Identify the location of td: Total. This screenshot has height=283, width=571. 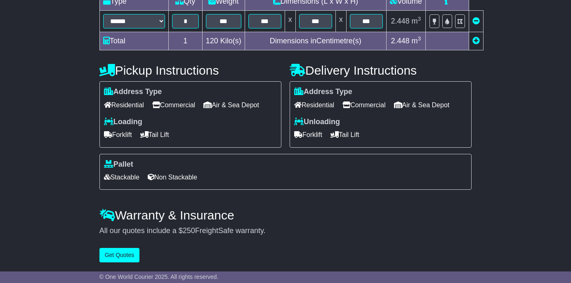
(134, 41).